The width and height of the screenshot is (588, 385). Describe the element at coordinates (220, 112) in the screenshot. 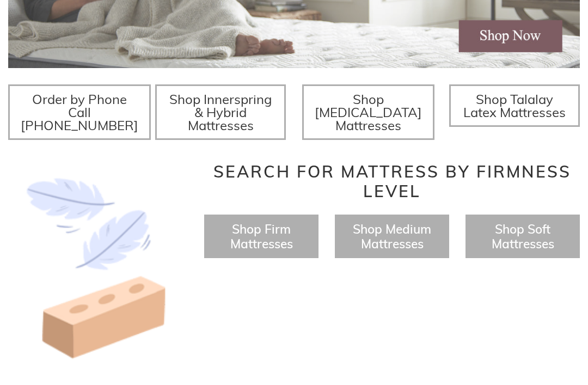

I see `a: Shop Innerspring & Hybrid Mattresses` at that location.